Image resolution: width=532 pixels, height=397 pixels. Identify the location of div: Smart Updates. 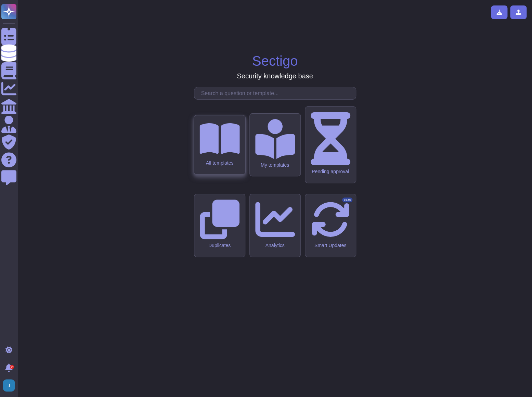
(331, 245).